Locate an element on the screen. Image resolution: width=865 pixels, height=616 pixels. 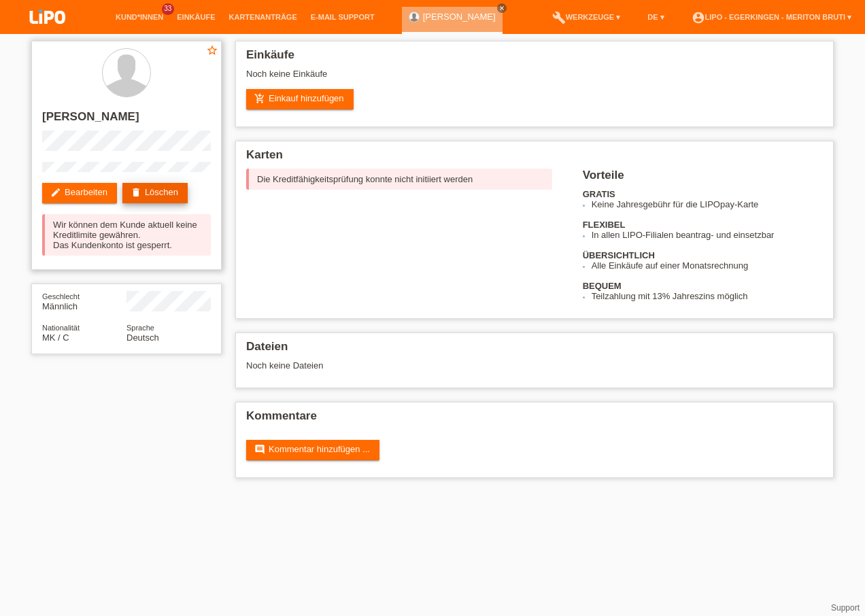
span: Deutsch is located at coordinates (143, 337).